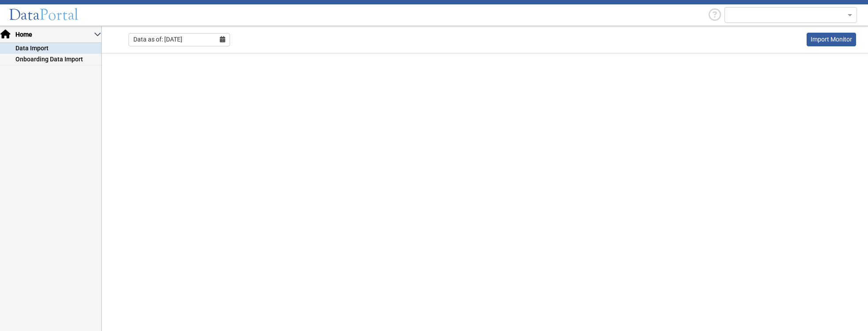 The width and height of the screenshot is (868, 331). I want to click on ng-select: null, so click(790, 15).